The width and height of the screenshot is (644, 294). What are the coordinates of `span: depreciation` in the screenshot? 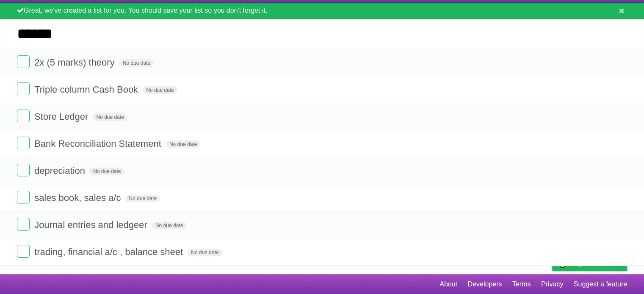 It's located at (61, 171).